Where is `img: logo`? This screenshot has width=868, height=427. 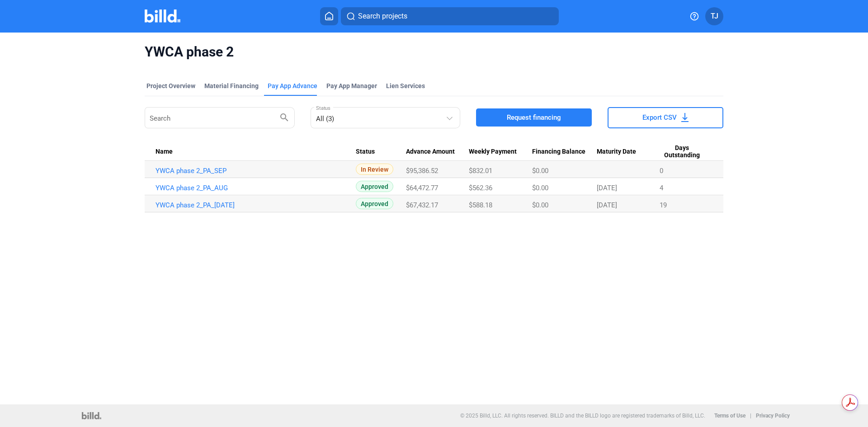 img: logo is located at coordinates (91, 416).